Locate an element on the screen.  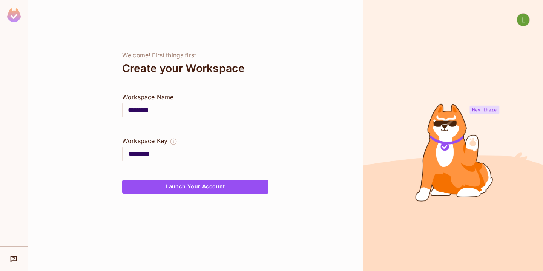
div: Help & Updates is located at coordinates (14, 259).